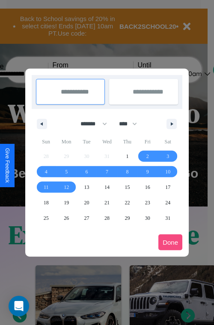 This screenshot has height=325, width=214. Describe the element at coordinates (168, 202) in the screenshot. I see `button: 24` at that location.